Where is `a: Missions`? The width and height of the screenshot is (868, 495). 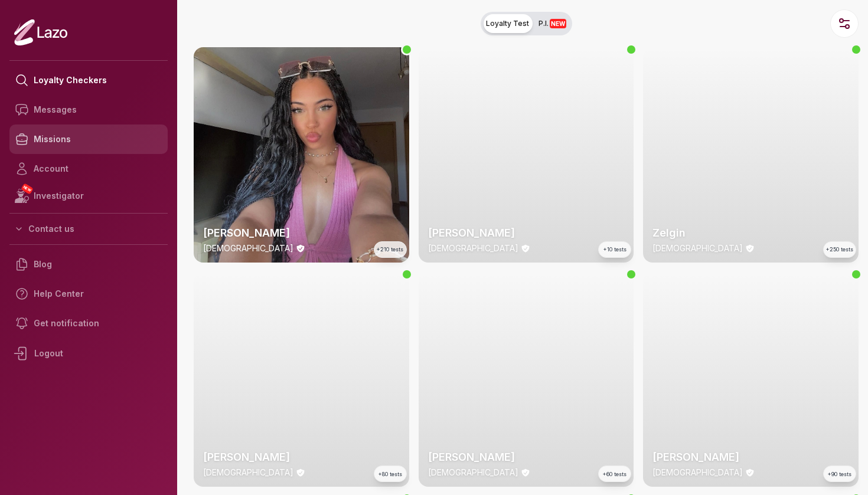
a: Missions is located at coordinates (89, 139).